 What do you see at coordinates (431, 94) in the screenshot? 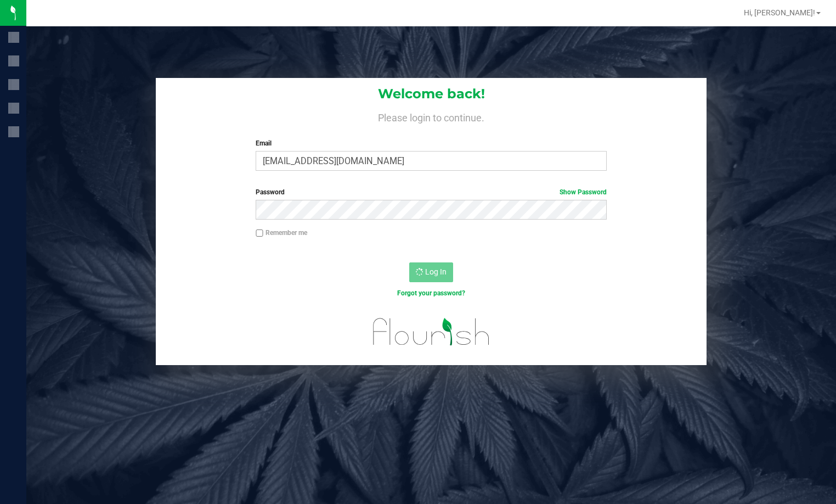
I see `h1: Welcome back!` at bounding box center [431, 94].